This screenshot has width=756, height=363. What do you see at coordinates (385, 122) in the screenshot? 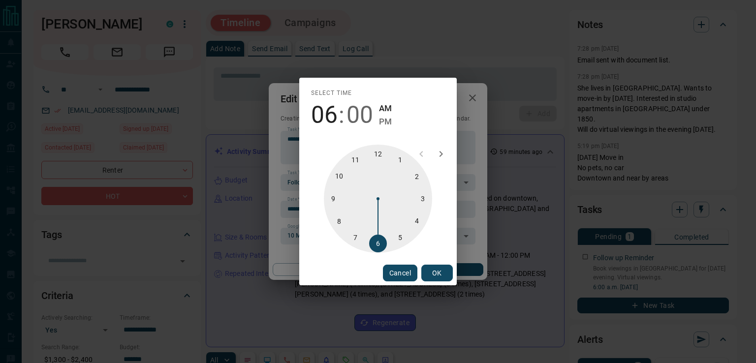
I see `button: PM` at bounding box center [385, 122].